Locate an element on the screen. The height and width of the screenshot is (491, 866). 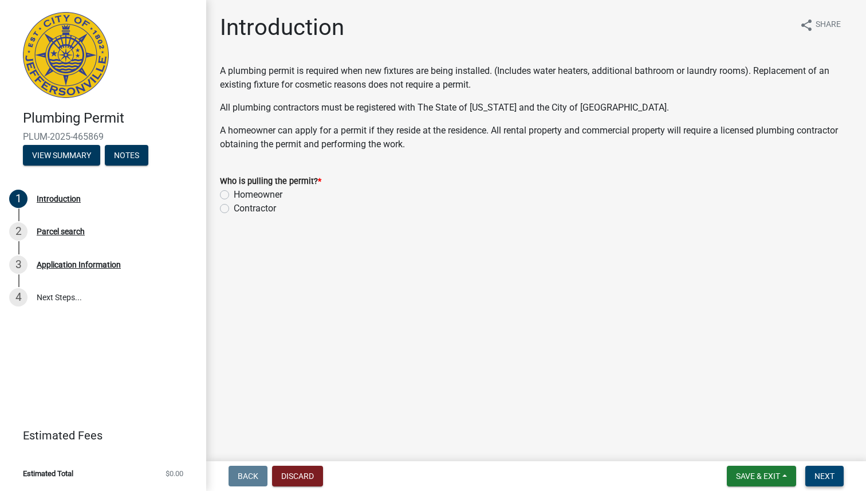
wm-modal-confirm: Notes is located at coordinates (127, 156).